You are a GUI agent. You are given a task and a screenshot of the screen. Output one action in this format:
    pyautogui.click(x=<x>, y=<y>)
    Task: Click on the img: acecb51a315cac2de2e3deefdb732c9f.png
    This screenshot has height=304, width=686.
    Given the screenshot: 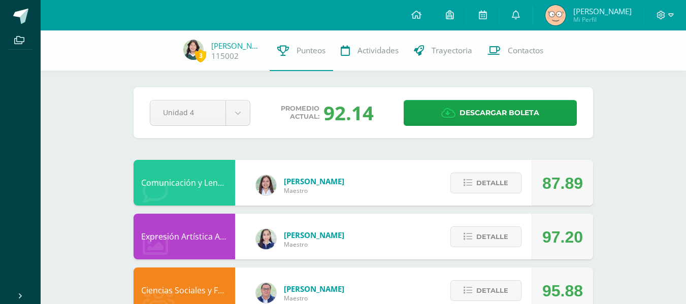 What is the action you would take?
    pyautogui.click(x=266, y=185)
    